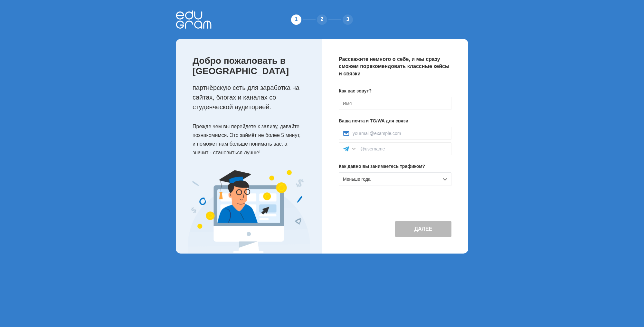  I want to click on p: Расскажите немного о себе, и мы сразу сможем порекомендовать классные кейсы и связки, so click(395, 66).